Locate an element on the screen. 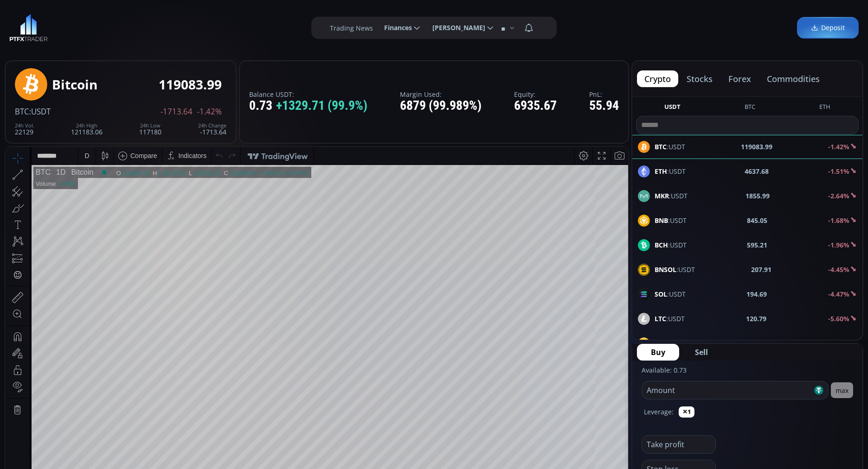  div: -1713.64 is located at coordinates (212, 129).